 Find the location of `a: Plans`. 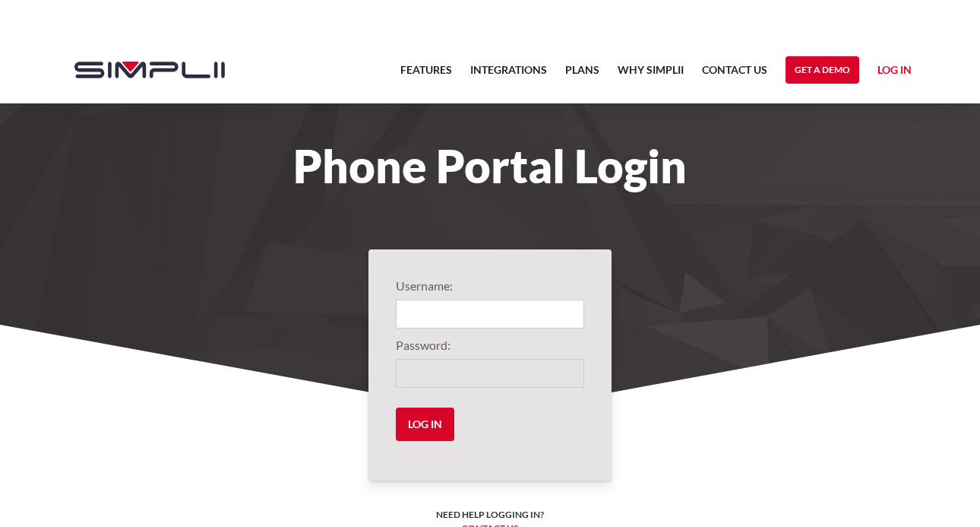

a: Plans is located at coordinates (582, 74).